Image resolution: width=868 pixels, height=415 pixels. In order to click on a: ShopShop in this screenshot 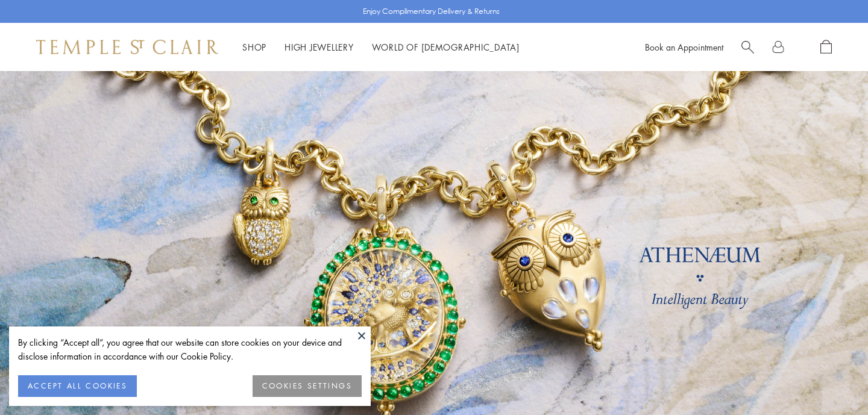, I will do `click(254, 47)`.